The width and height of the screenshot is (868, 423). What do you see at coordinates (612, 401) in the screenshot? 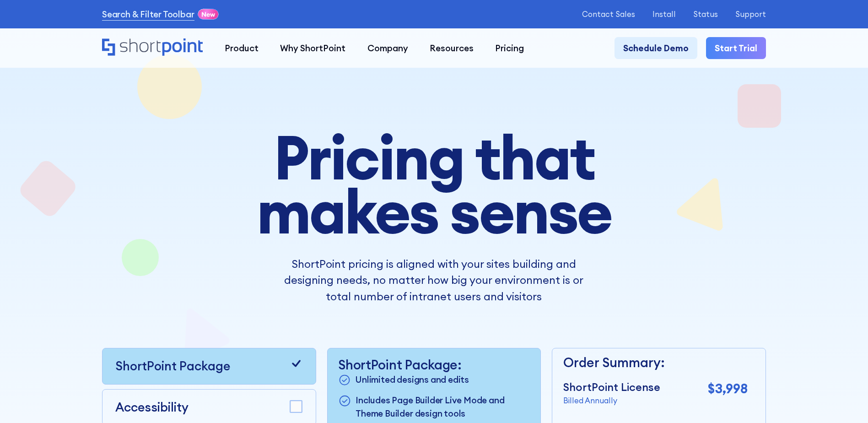
I see `p: Billed Annually` at bounding box center [612, 401].